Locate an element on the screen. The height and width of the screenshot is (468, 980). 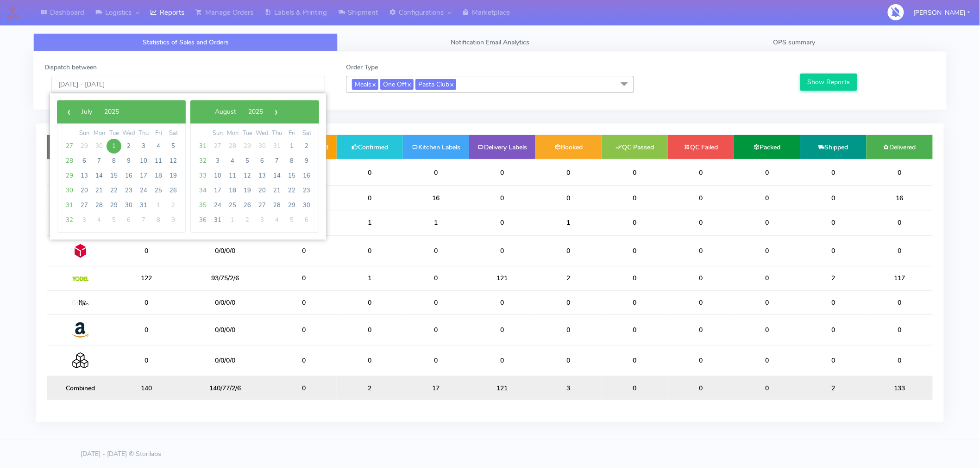
span: Pasta Club is located at coordinates (436, 84).